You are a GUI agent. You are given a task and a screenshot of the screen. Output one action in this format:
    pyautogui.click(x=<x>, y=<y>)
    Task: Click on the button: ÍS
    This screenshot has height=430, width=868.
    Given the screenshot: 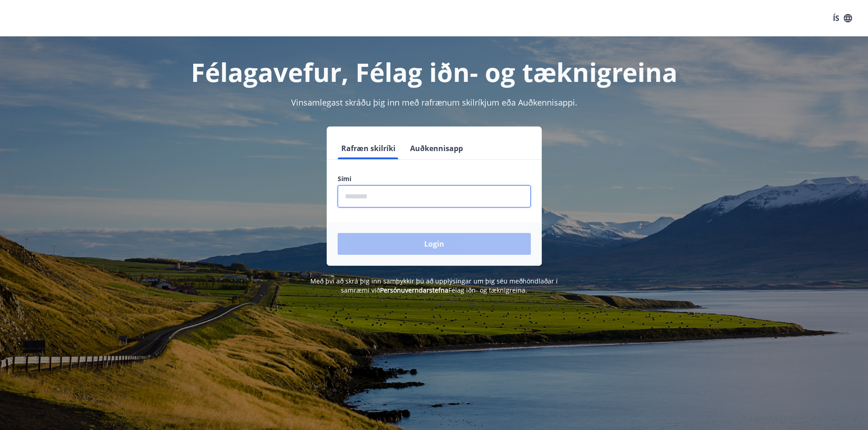 What is the action you would take?
    pyautogui.click(x=842, y=18)
    